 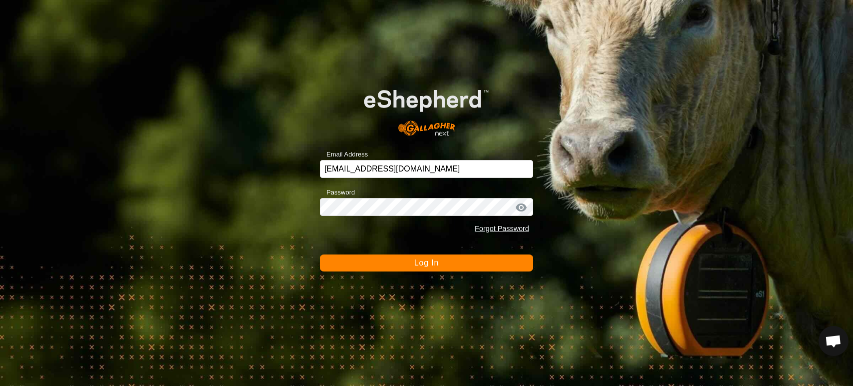 What do you see at coordinates (426, 262) in the screenshot?
I see `span: Log In` at bounding box center [426, 262].